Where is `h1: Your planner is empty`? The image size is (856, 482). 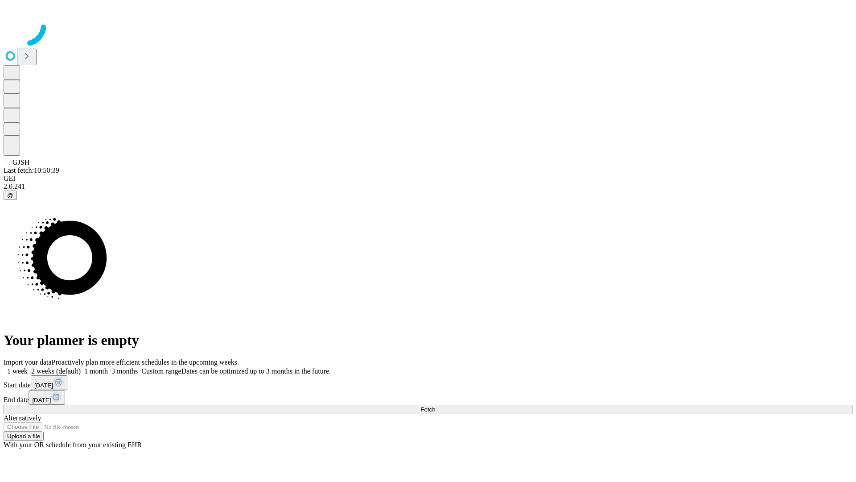 h1: Your planner is empty is located at coordinates (428, 340).